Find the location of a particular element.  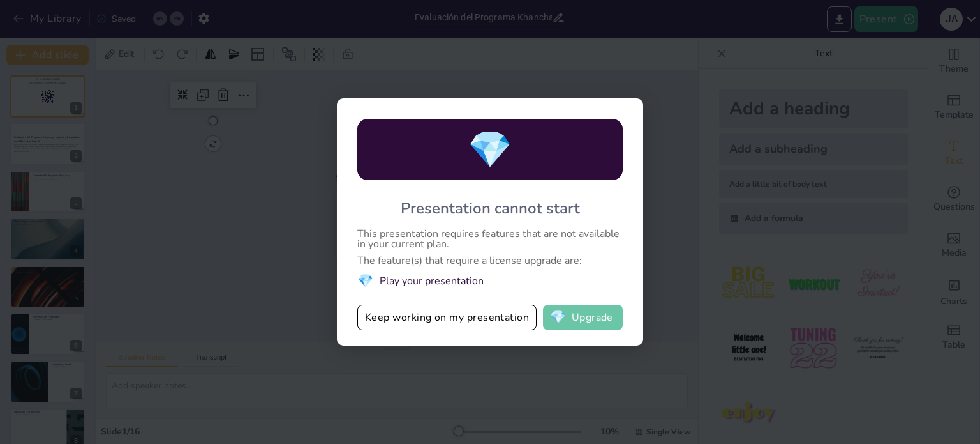

li: Play your presentation is located at coordinates (490, 280).